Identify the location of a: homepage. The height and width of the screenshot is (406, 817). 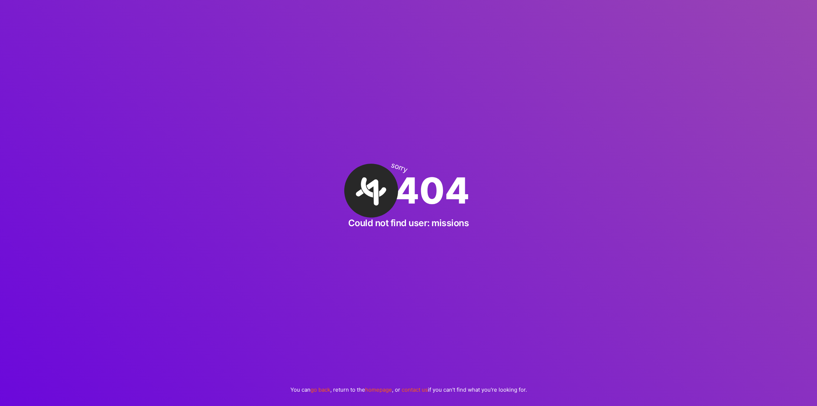
(378, 390).